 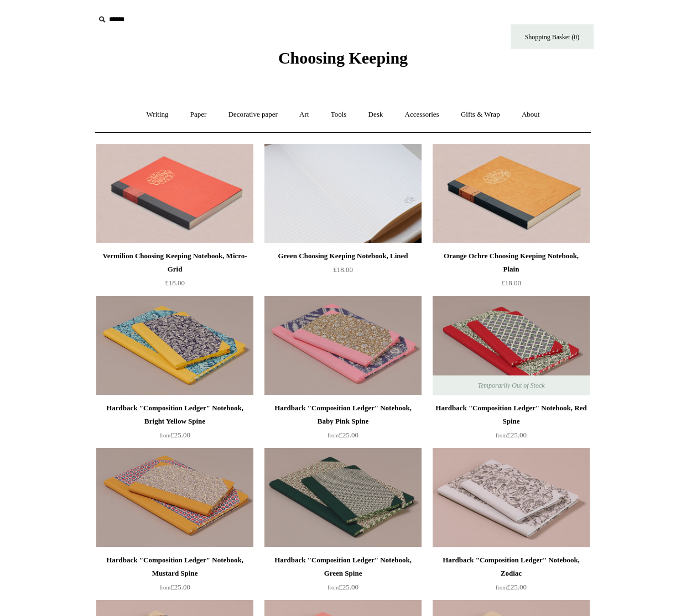 What do you see at coordinates (175, 498) in the screenshot?
I see `a: Hardback "Composition Ledger" Notebook, Mustard Spine Hardback "Composition Ledger" Notebook, Mus...` at bounding box center [175, 498].